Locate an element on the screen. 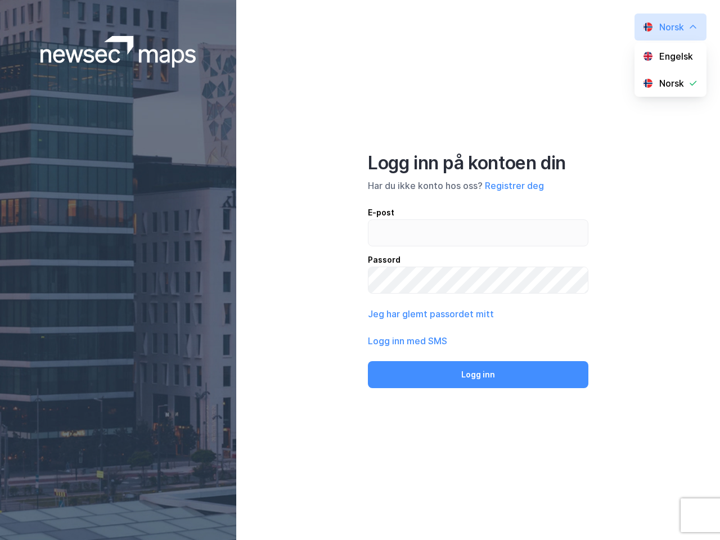 The image size is (720, 540). div: Har du ikke konto hos oss? is located at coordinates (478, 185).